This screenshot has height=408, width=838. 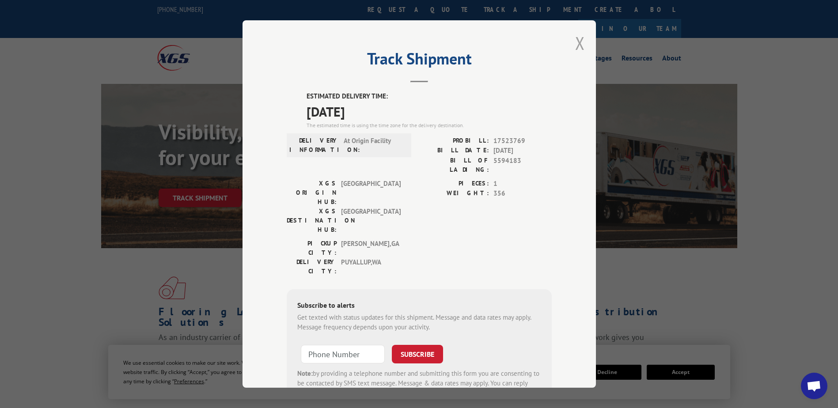 What do you see at coordinates (305, 373) in the screenshot?
I see `strong: Note:` at bounding box center [305, 373].